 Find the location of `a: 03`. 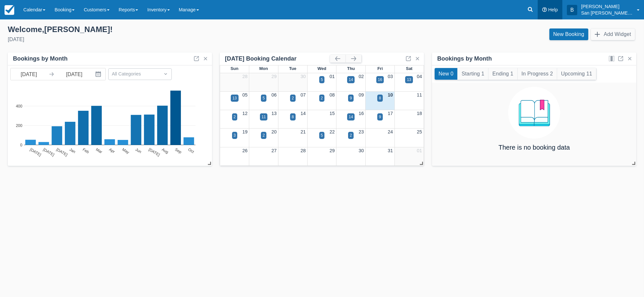

a: 03 is located at coordinates (390, 77).